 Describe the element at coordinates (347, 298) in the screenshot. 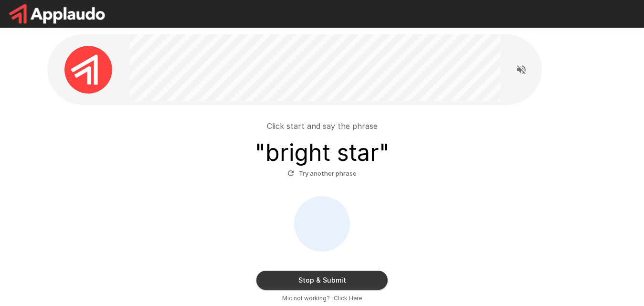

I see `u: Click Here` at that location.